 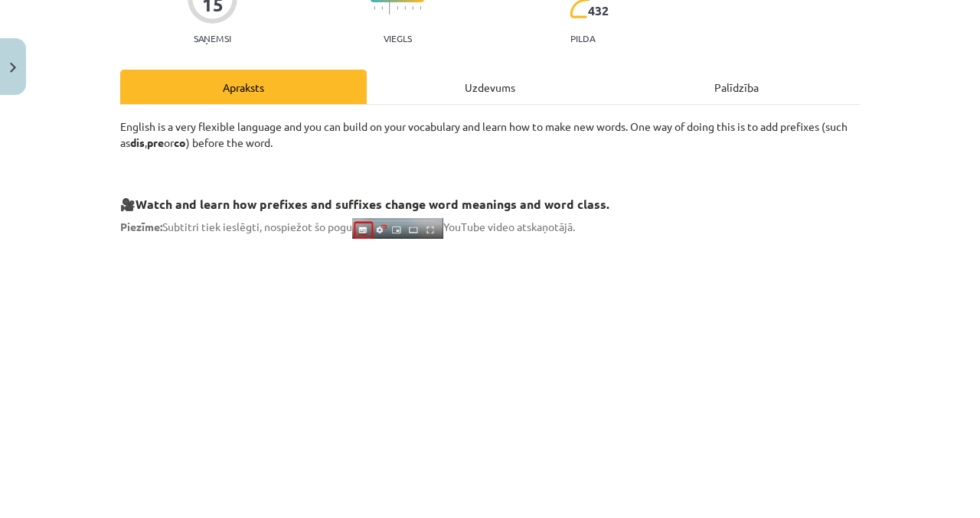 I want to click on p: pilda, so click(x=583, y=38).